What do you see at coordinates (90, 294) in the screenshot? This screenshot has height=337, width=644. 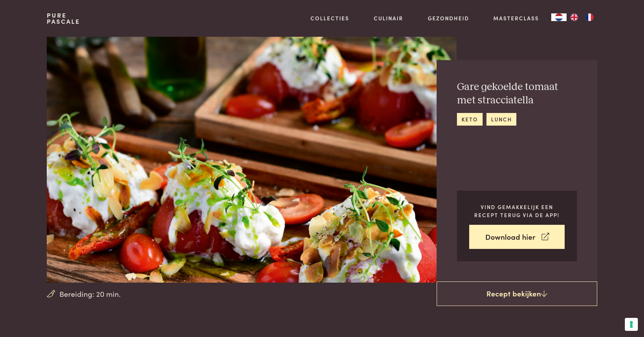 I see `span: Bereiding: 20 min.` at bounding box center [90, 294].